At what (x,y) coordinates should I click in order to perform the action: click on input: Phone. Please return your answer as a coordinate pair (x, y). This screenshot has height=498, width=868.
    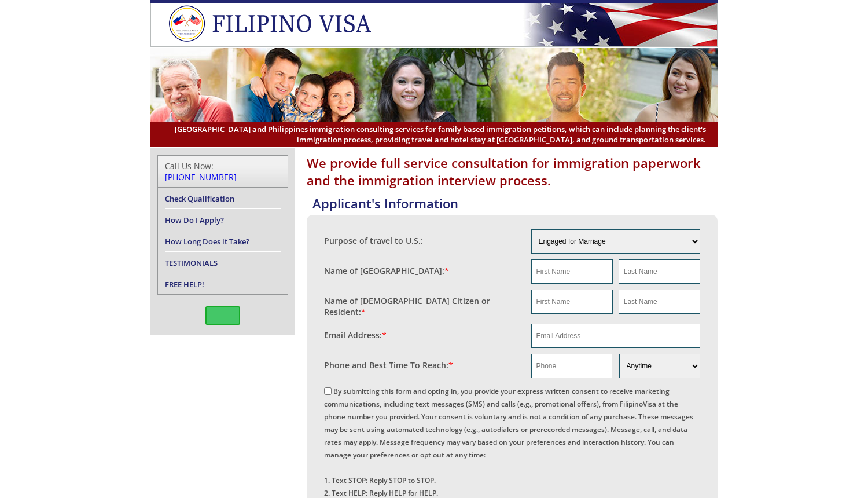
    Looking at the image, I should click on (572, 366).